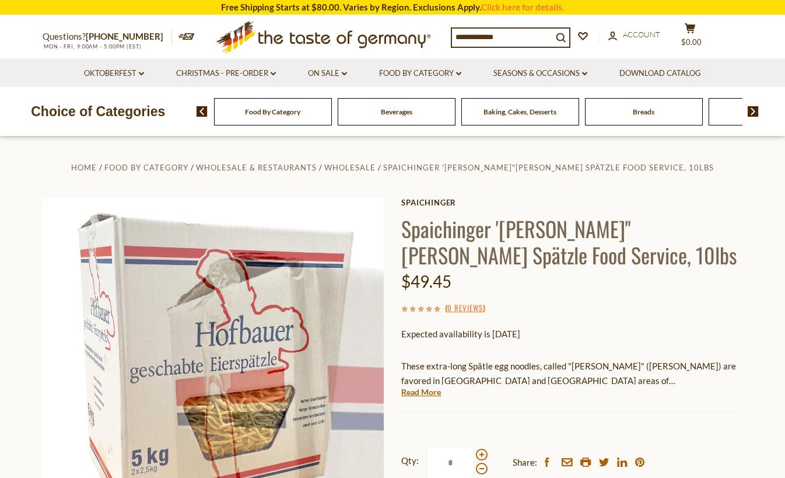 The image size is (785, 478). Describe the element at coordinates (643, 111) in the screenshot. I see `span: Breads` at that location.